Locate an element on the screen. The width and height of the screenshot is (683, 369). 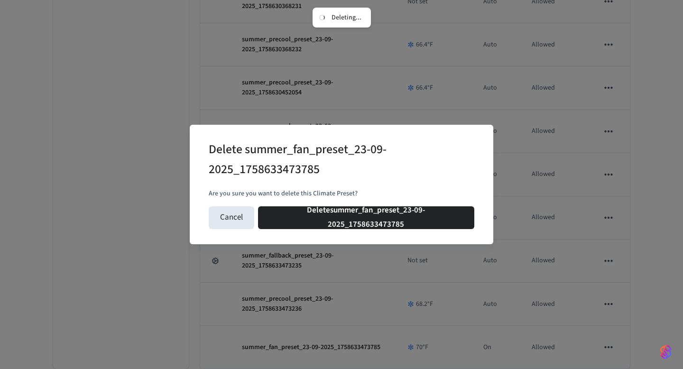
h2: Delete summer_fan_preset_23-09-2025_1758633473785 is located at coordinates (328, 160).